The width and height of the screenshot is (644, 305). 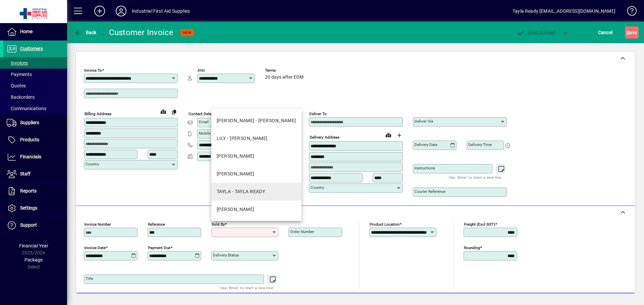 I want to click on a: Staff, so click(x=35, y=175).